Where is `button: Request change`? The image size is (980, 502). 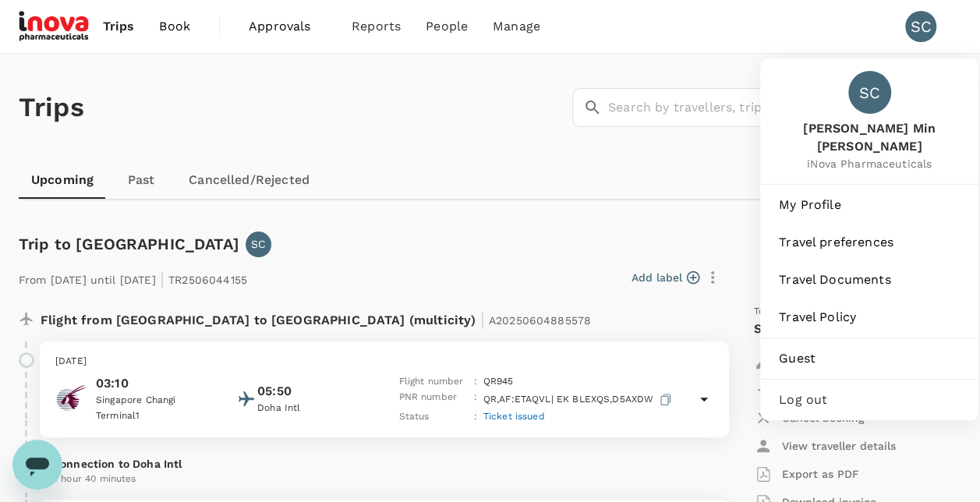
button: Request change is located at coordinates (811, 362).